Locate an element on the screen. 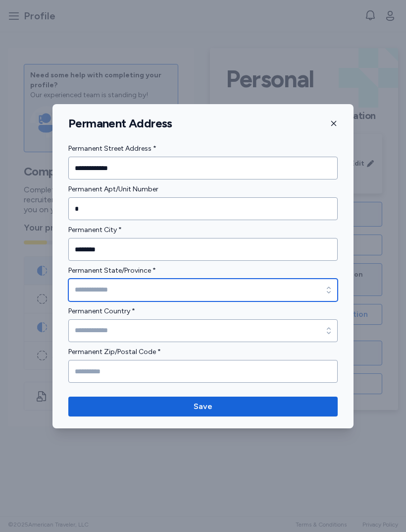 The height and width of the screenshot is (532, 406). span: Save is located at coordinates (203, 406).